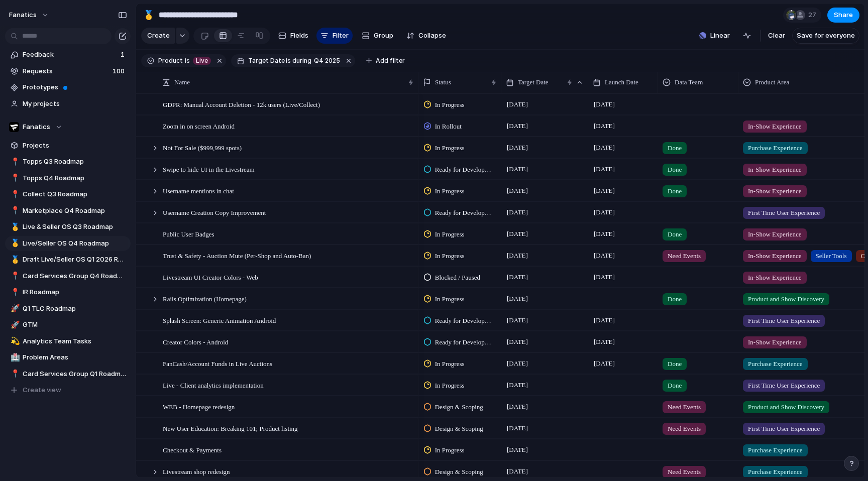  Describe the element at coordinates (187, 61) in the screenshot. I see `span: is` at that location.